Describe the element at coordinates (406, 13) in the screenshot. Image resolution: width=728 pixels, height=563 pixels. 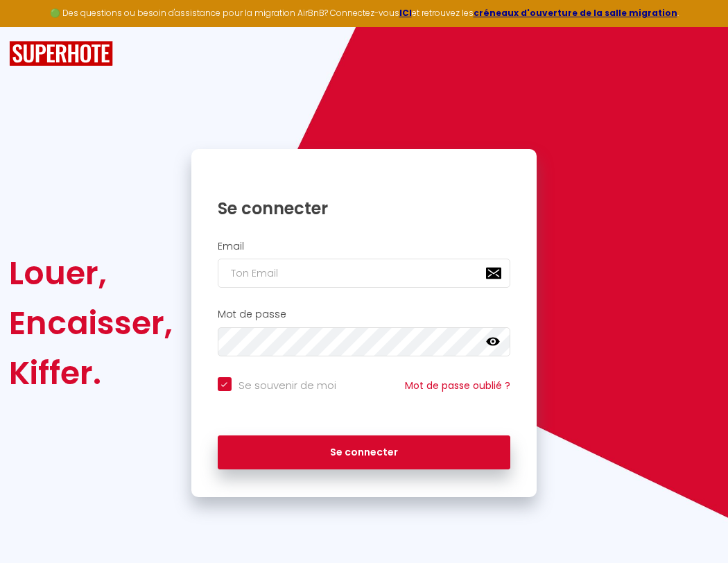
I see `strong: ICI` at that location.